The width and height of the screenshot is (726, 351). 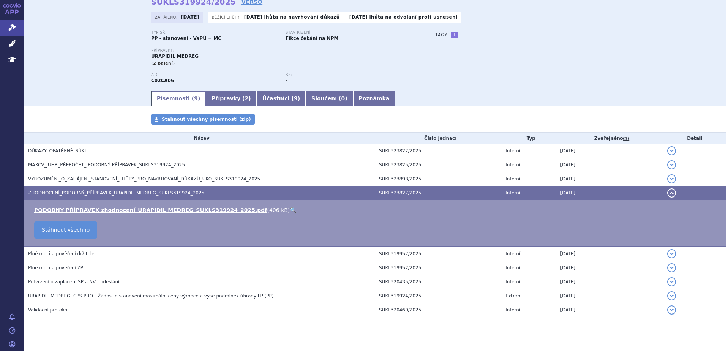 I want to click on a: Písemnosti (9), so click(x=179, y=99).